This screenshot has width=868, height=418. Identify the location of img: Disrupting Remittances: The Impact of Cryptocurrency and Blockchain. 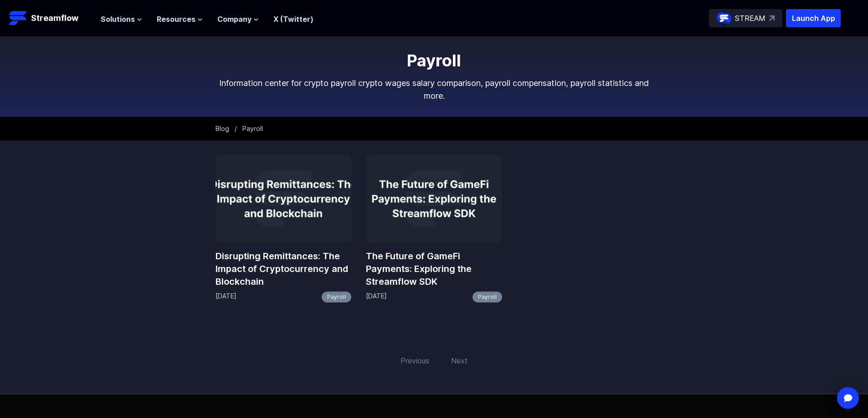
(283, 199).